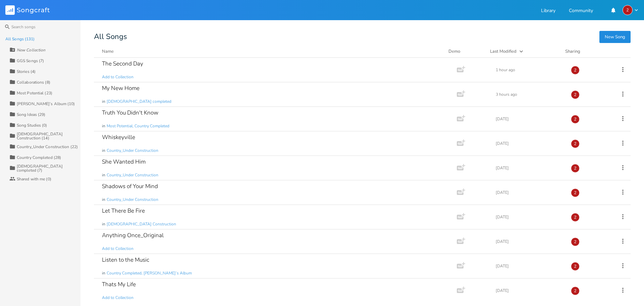  Describe the element at coordinates (122, 64) in the screenshot. I see `div: The Second Day` at that location.